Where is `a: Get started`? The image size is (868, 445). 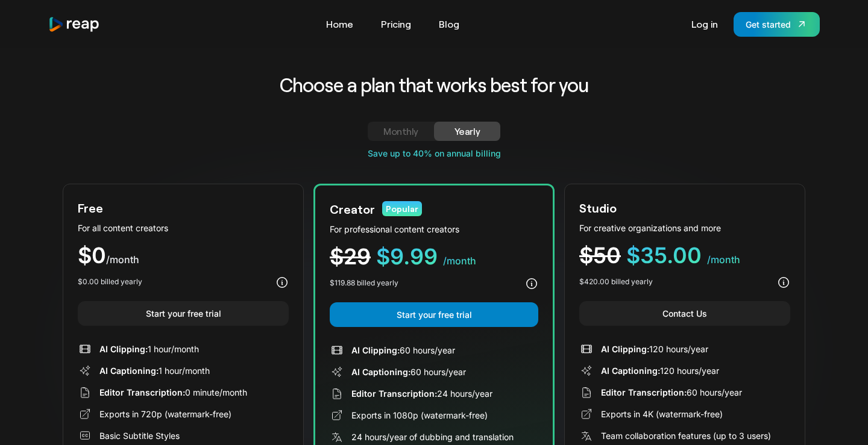
a: Get started is located at coordinates (776, 24).